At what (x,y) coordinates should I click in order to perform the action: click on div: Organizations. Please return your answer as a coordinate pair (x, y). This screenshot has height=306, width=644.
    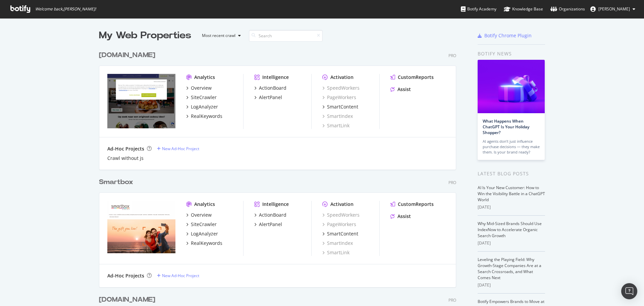
    Looking at the image, I should click on (567, 9).